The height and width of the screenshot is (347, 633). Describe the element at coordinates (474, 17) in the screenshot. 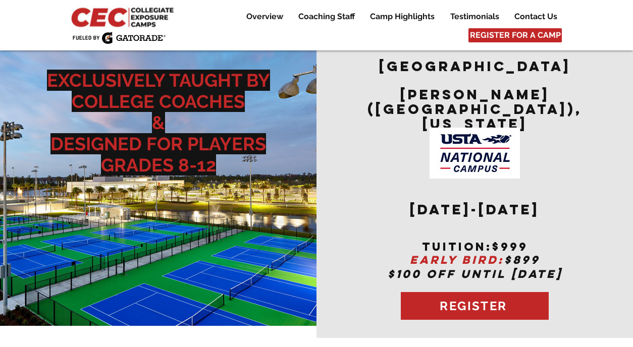

I see `a: Testimonials` at that location.